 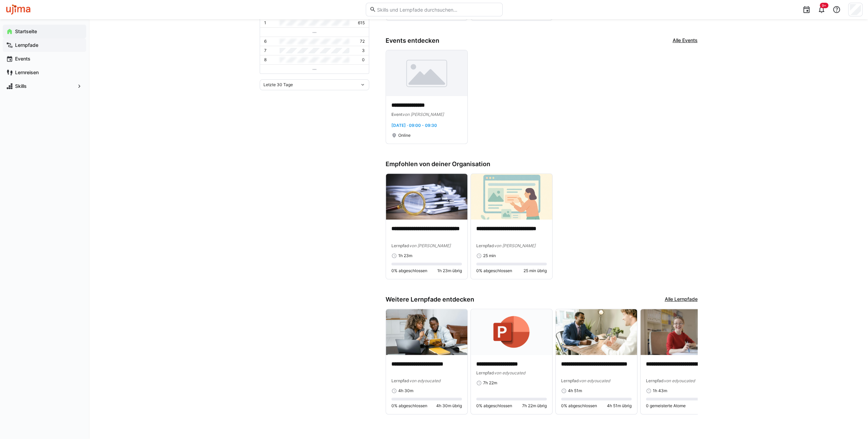 What do you see at coordinates (681, 300) in the screenshot?
I see `a: Alle Lernpfade` at bounding box center [681, 300].